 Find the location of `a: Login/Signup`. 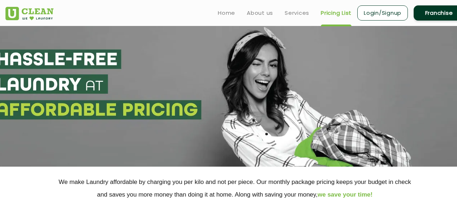

a: Login/Signup is located at coordinates (383, 13).